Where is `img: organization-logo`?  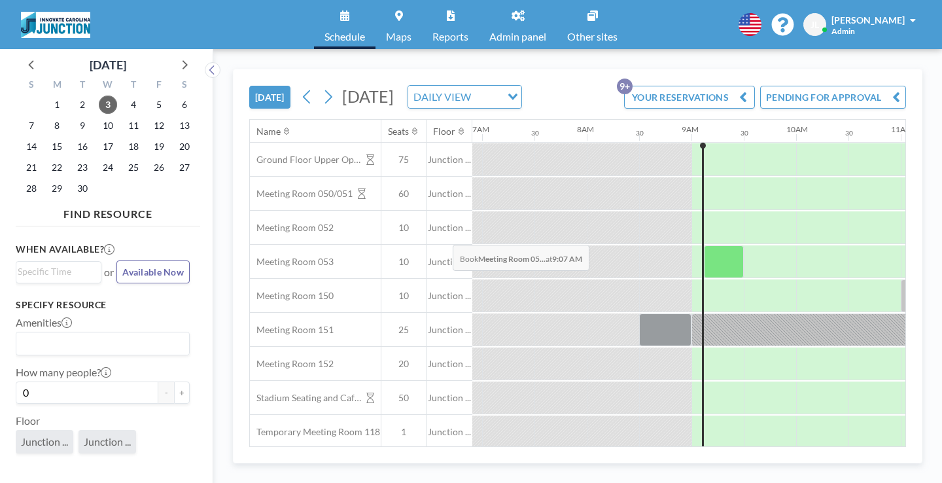
img: organization-logo is located at coordinates (56, 25).